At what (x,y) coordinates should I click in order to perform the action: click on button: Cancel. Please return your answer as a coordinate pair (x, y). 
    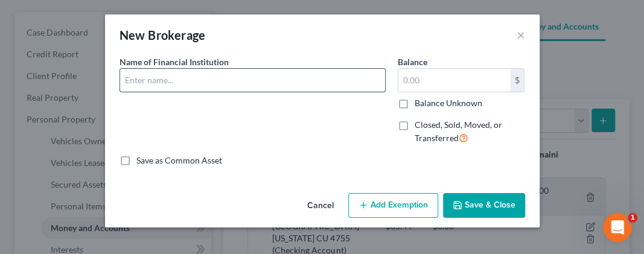
    Looking at the image, I should click on (321, 206).